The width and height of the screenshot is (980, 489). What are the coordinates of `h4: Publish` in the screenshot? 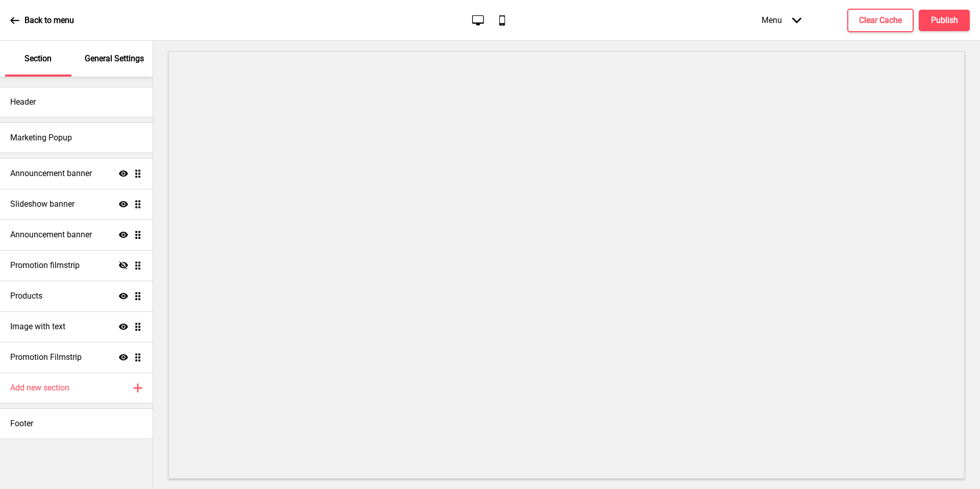 It's located at (944, 21).